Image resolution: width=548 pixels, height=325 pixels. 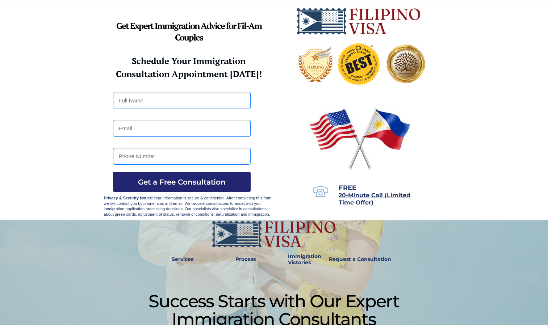 I want to click on a: Request a Consultation, so click(x=360, y=260).